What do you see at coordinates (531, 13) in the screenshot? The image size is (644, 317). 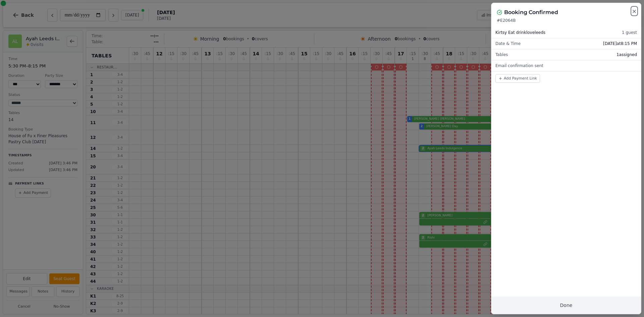 I see `h2: Booking Confirmed` at bounding box center [531, 13].